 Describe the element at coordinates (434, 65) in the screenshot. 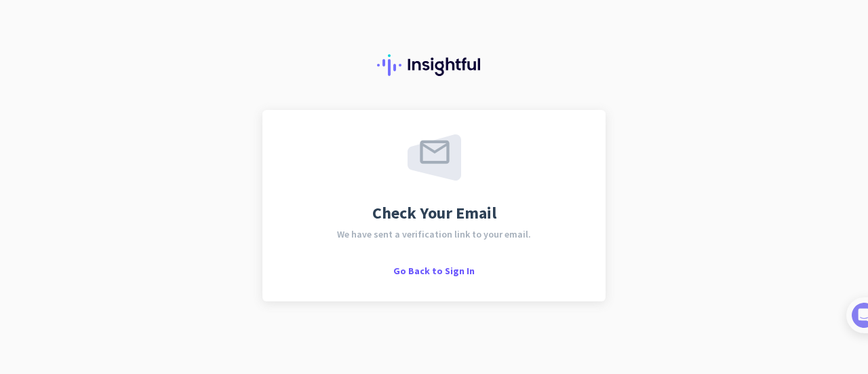

I see `img: Insightful` at that location.